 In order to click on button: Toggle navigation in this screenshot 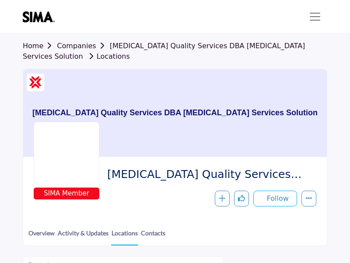, I will do `click(315, 17)`.